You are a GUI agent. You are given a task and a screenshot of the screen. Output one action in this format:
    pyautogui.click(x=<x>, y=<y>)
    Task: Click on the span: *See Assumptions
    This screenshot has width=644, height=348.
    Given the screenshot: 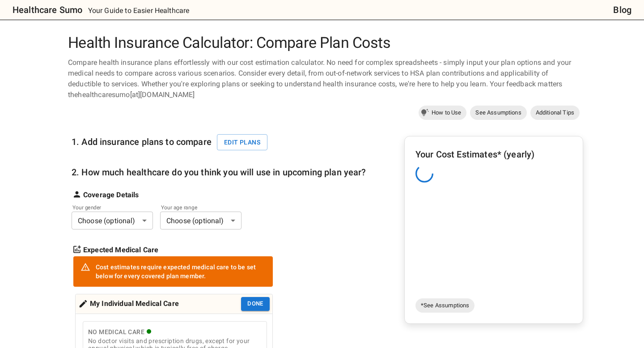 What is the action you would take?
    pyautogui.click(x=445, y=306)
    